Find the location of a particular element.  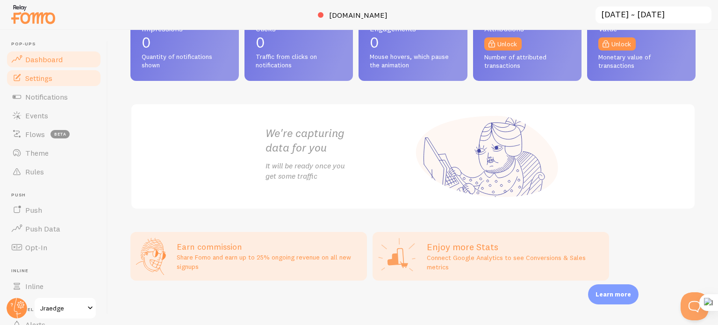

span: Number of attributed transactions is located at coordinates (528, 61).